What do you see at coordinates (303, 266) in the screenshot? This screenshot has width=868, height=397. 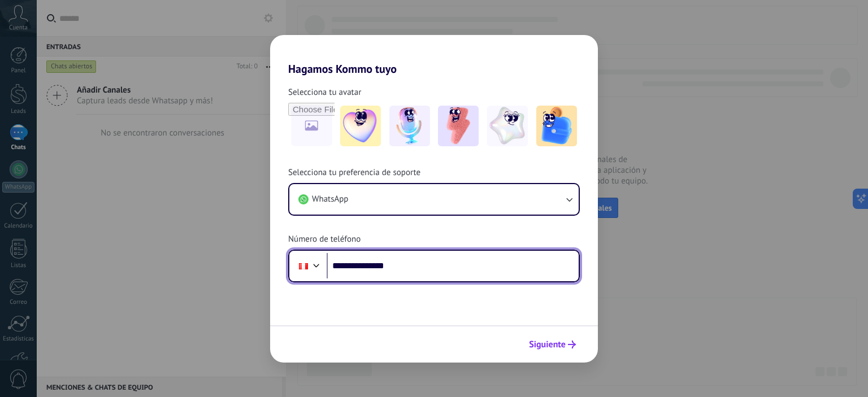 I see `div: Peru: + 51` at bounding box center [303, 266].